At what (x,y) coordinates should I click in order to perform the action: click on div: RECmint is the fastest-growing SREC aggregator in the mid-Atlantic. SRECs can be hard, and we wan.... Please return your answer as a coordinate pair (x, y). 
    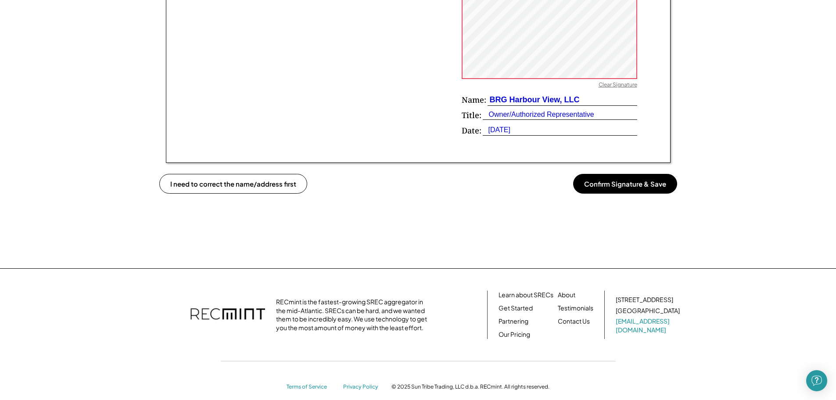
    Looking at the image, I should click on (354, 315).